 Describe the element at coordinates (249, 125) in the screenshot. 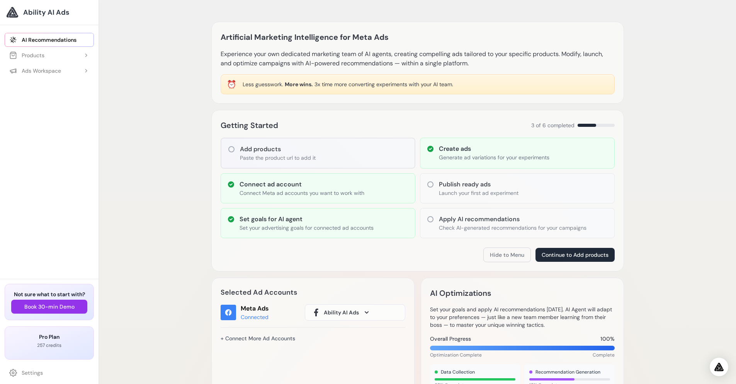

I see `h2: Getting Started` at that location.